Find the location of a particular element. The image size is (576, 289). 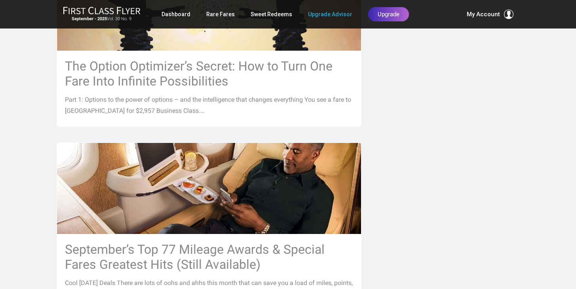

a: Upgrade is located at coordinates (389, 14).